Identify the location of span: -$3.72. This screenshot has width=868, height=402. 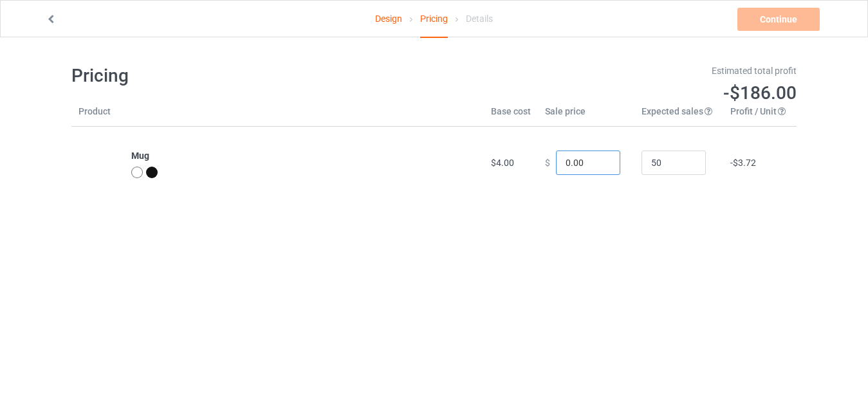
(743, 163).